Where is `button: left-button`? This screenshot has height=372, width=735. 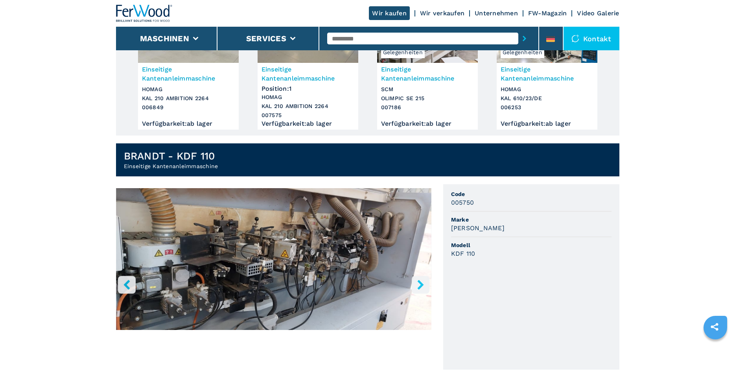
button: left-button is located at coordinates (127, 285).